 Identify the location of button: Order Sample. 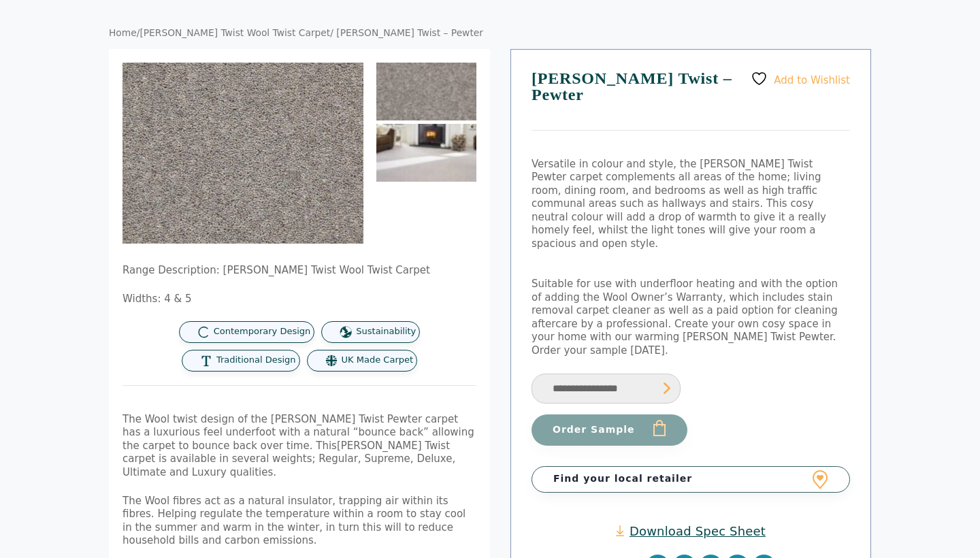
(610, 430).